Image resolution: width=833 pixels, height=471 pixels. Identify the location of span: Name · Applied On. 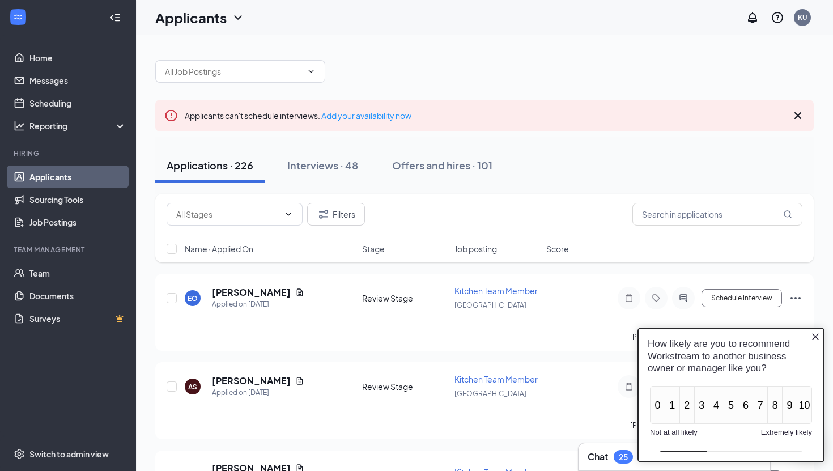
(219, 249).